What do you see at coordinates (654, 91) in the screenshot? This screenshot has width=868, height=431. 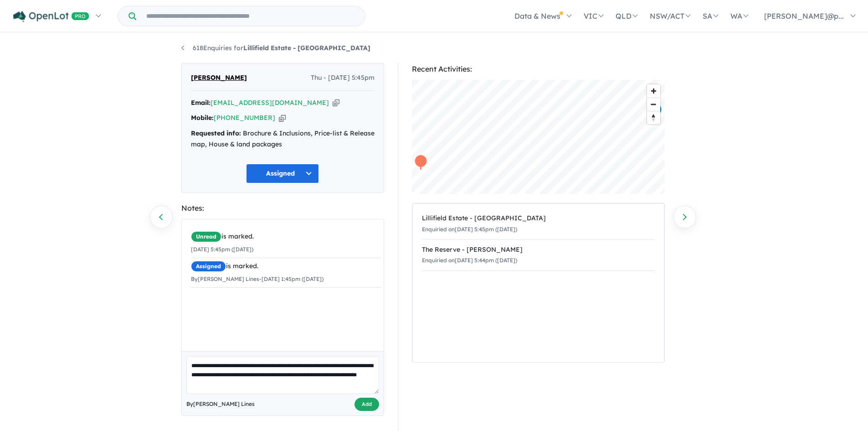 I see `button: Zoom in` at bounding box center [654, 91].